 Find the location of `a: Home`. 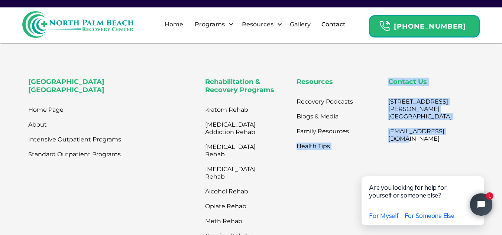

a: Home is located at coordinates (174, 25).